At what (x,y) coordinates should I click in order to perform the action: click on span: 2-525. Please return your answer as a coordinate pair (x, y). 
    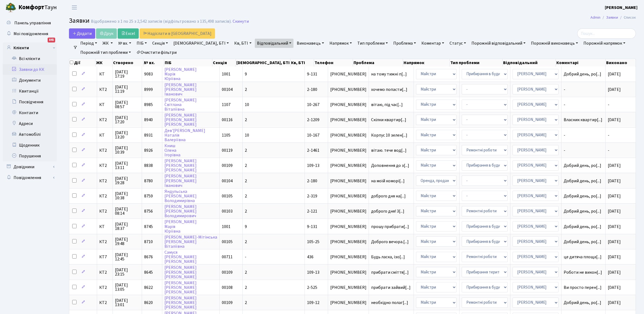
    Looking at the image, I should click on (312, 287).